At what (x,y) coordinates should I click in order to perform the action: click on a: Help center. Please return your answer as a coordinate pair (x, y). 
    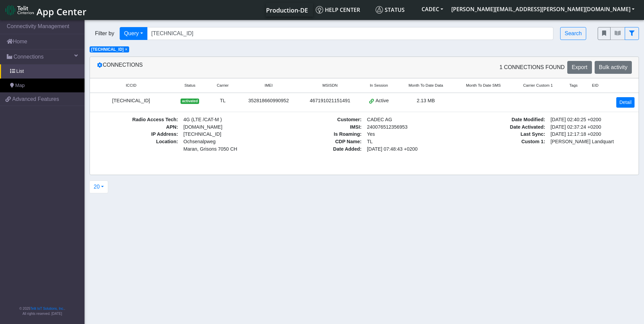
    Looking at the image, I should click on (343, 10).